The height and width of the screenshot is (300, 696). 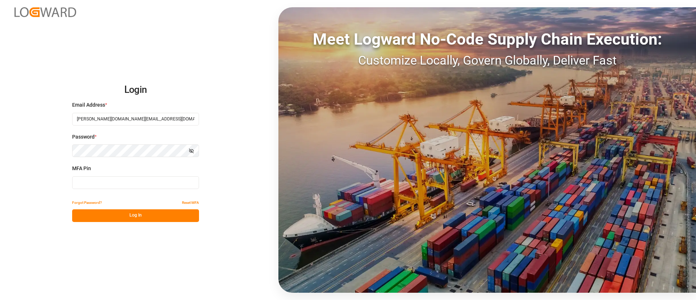 I want to click on div: Meet Logward No-Code Supply Chain Execution:, so click(x=487, y=39).